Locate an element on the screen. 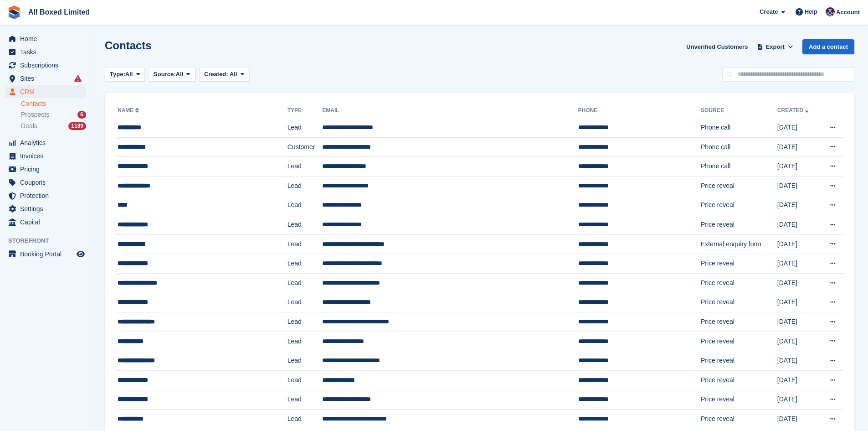  span: Settings is located at coordinates (48, 209).